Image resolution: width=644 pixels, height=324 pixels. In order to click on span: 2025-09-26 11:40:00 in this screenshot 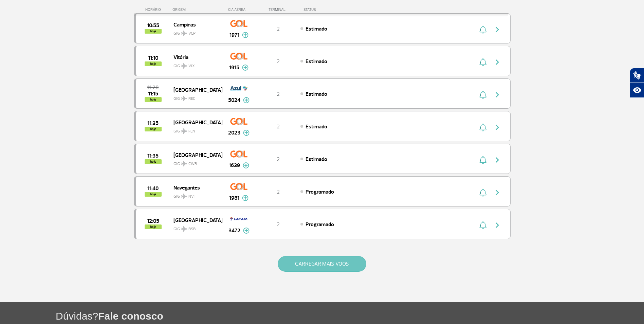, I will do `click(153, 188)`.